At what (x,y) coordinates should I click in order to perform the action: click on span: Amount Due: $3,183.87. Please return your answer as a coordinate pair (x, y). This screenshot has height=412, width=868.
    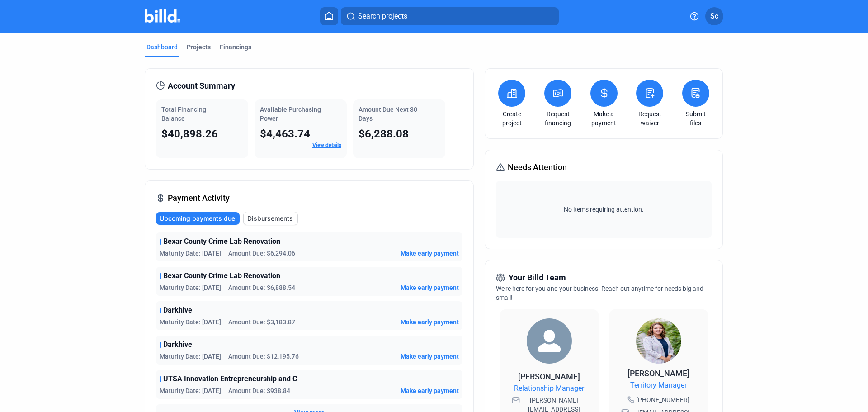
    Looking at the image, I should click on (262, 322).